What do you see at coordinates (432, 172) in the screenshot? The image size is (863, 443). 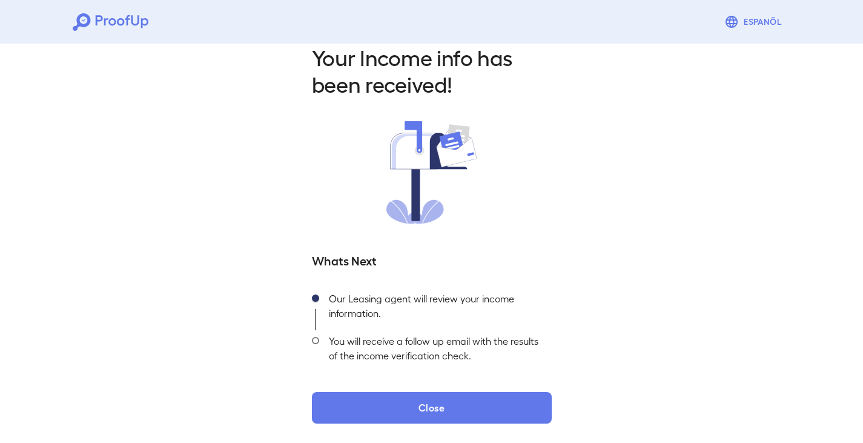 I see `img: received.svg` at bounding box center [432, 172].